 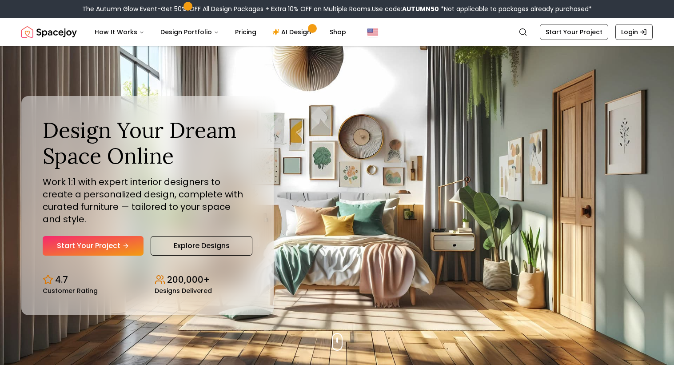 I want to click on img: Spacejoy Logo, so click(x=49, y=32).